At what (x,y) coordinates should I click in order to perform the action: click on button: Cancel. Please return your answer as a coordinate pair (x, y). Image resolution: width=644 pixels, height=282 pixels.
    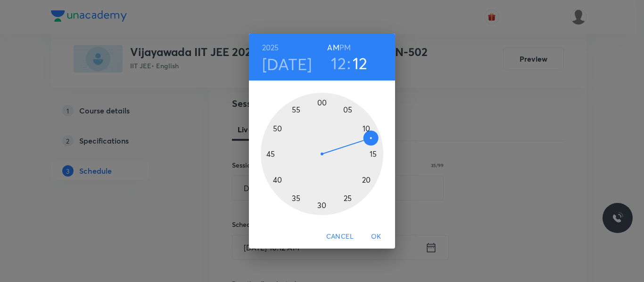
    Looking at the image, I should click on (340, 237).